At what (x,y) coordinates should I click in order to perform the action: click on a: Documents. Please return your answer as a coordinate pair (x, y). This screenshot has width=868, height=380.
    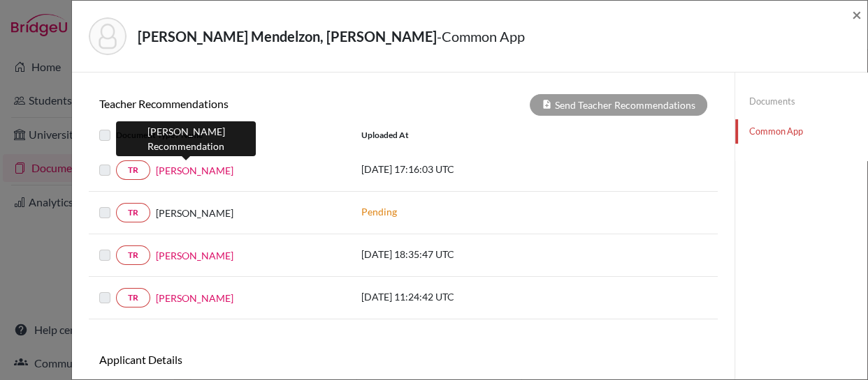
    Looking at the image, I should click on (800, 101).